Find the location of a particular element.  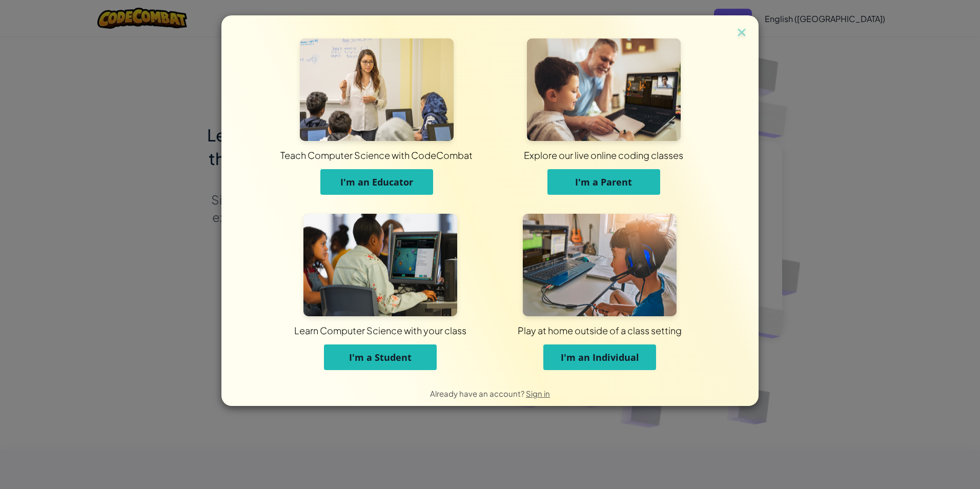

span: I'm an Individual is located at coordinates (600, 358).